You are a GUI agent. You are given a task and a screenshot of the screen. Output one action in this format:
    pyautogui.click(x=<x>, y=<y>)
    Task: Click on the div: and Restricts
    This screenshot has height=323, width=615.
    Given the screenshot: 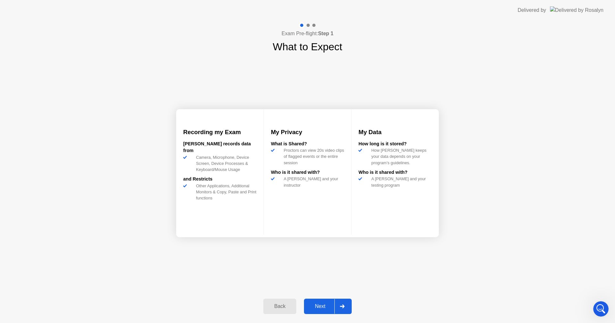 What is the action you would take?
    pyautogui.click(x=220, y=179)
    